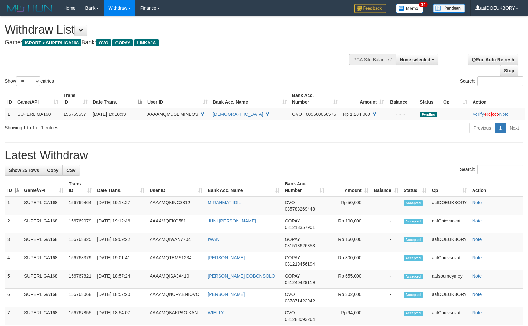 The width and height of the screenshot is (528, 326). What do you see at coordinates (321, 114) in the screenshot?
I see `span: Copy 085608650576 to clipboard` at bounding box center [321, 114].